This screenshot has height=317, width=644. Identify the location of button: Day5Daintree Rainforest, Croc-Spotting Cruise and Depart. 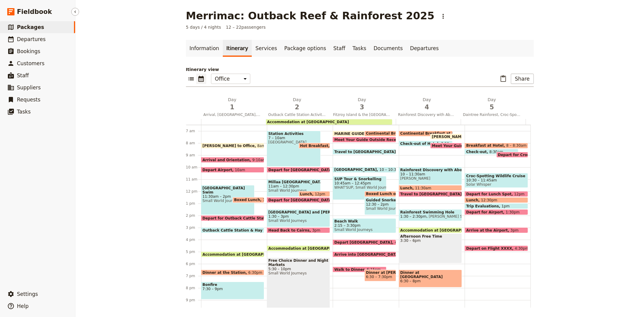
(493, 108).